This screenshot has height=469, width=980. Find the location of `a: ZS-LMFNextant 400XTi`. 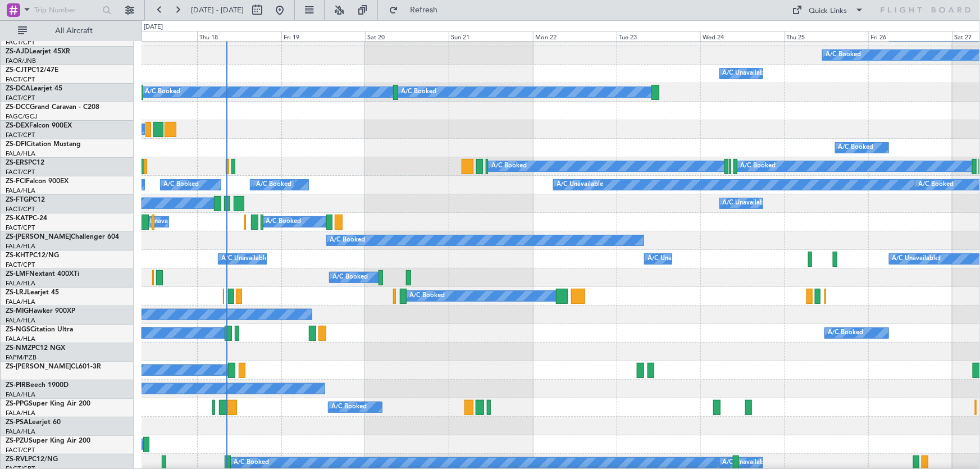

a: ZS-LMFNextant 400XTi is located at coordinates (42, 275).